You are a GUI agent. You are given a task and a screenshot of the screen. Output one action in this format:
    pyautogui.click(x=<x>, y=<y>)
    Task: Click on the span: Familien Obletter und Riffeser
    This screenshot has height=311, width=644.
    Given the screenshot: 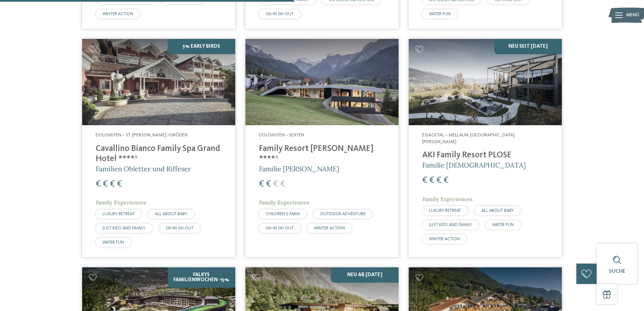 What is the action you would take?
    pyautogui.click(x=143, y=169)
    